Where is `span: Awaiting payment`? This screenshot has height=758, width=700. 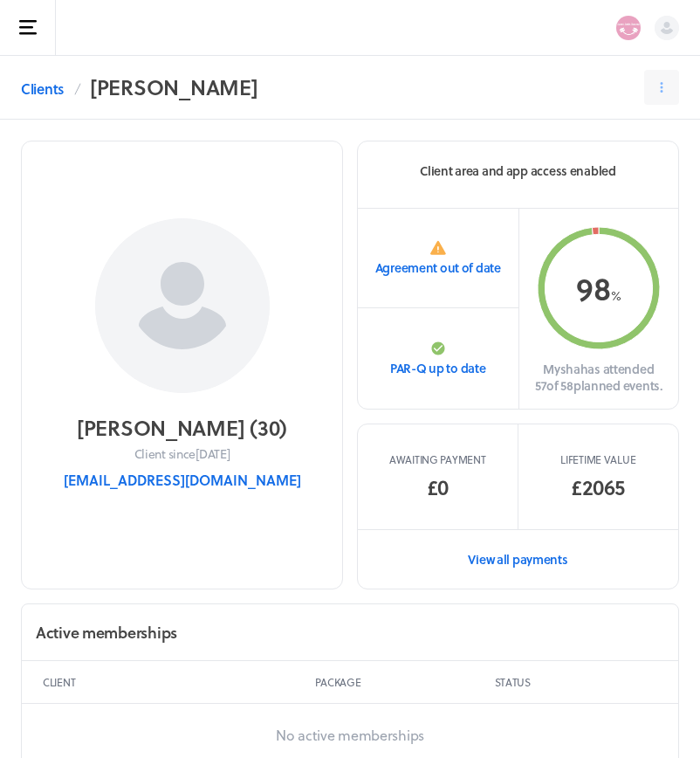 span: Awaiting payment is located at coordinates (438, 459).